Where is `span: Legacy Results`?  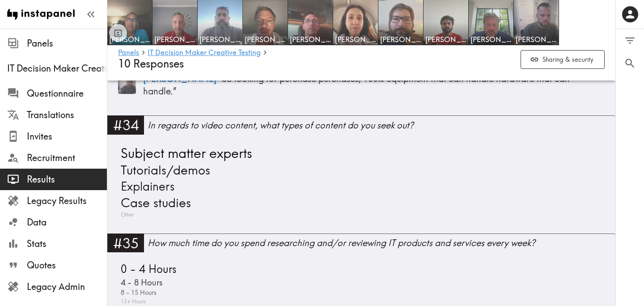 span: Legacy Results is located at coordinates (67, 201).